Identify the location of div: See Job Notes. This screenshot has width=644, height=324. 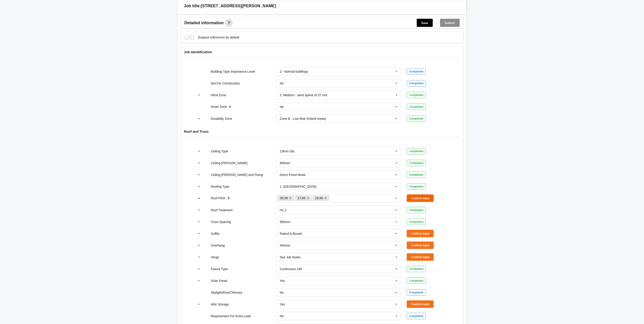
(290, 257).